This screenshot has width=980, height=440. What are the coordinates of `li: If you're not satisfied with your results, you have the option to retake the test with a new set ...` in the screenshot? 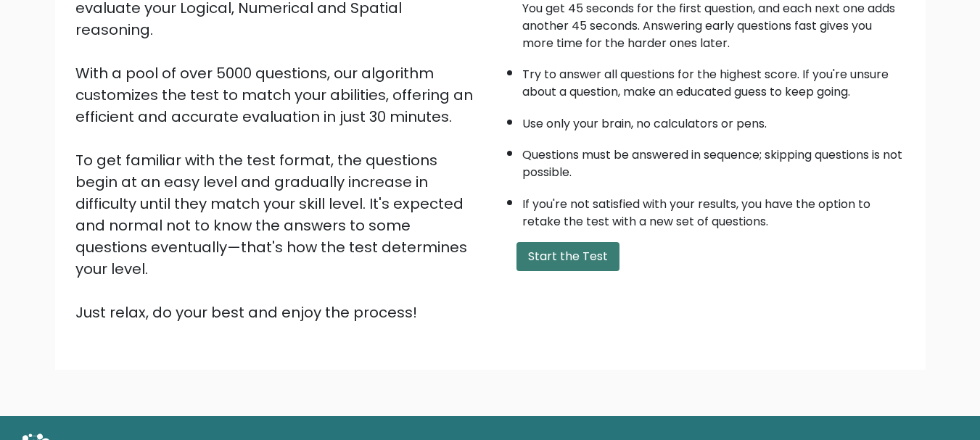 It's located at (714, 210).